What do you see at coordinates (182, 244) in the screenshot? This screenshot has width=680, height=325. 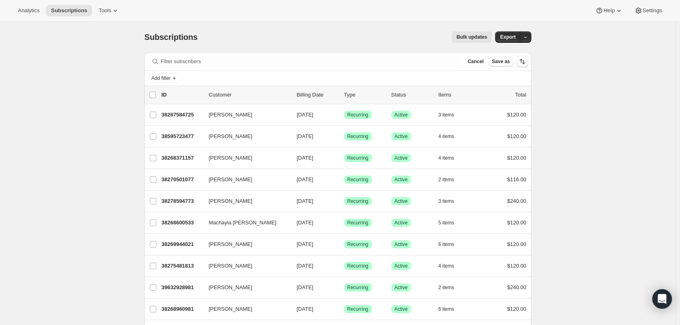 I see `p: 38269944021` at bounding box center [182, 244].